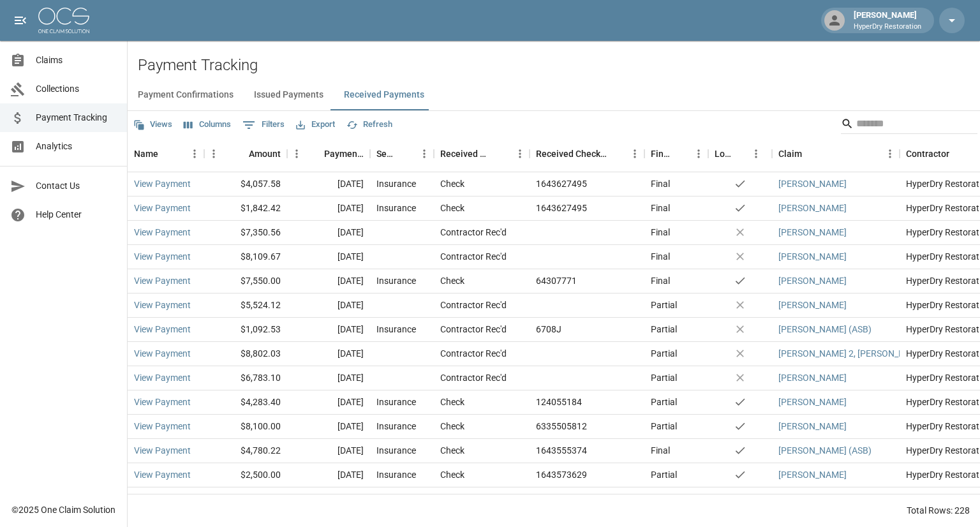 Image resolution: width=980 pixels, height=527 pixels. Describe the element at coordinates (246, 354) in the screenshot. I see `div: $8,802.03` at that location.